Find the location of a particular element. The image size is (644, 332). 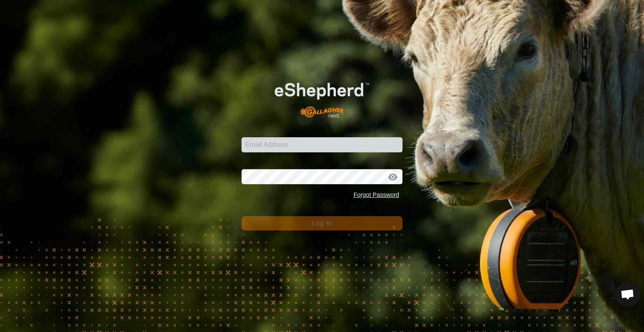

input: Email Address is located at coordinates (322, 145).